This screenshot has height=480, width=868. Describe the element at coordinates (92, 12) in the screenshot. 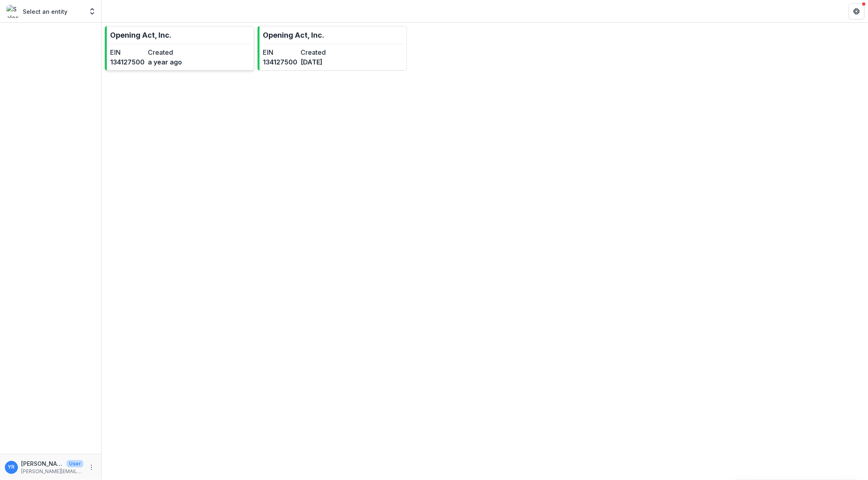

I see `button: Open entity switcher` at that location.